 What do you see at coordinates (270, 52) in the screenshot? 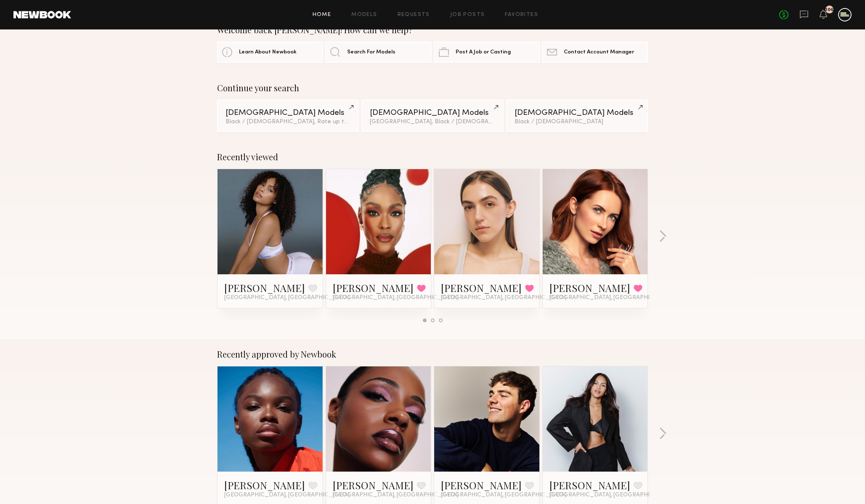
I see `a: Learn About Newbook` at bounding box center [270, 52].